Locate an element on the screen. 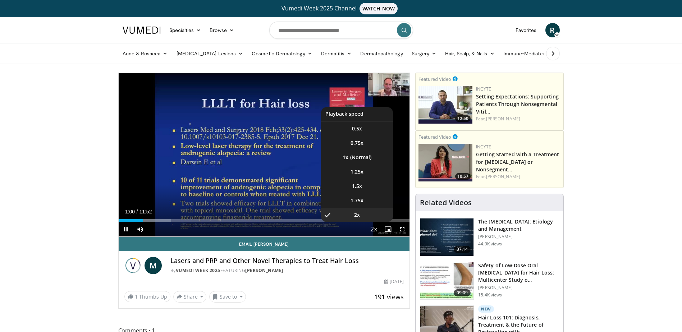  a: Vumedi Week 2025 ChannelWATCH NOW is located at coordinates (341, 9).